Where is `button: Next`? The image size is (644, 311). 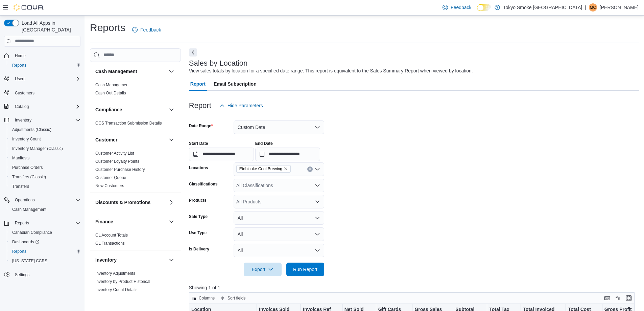
button: Next is located at coordinates (193, 53).